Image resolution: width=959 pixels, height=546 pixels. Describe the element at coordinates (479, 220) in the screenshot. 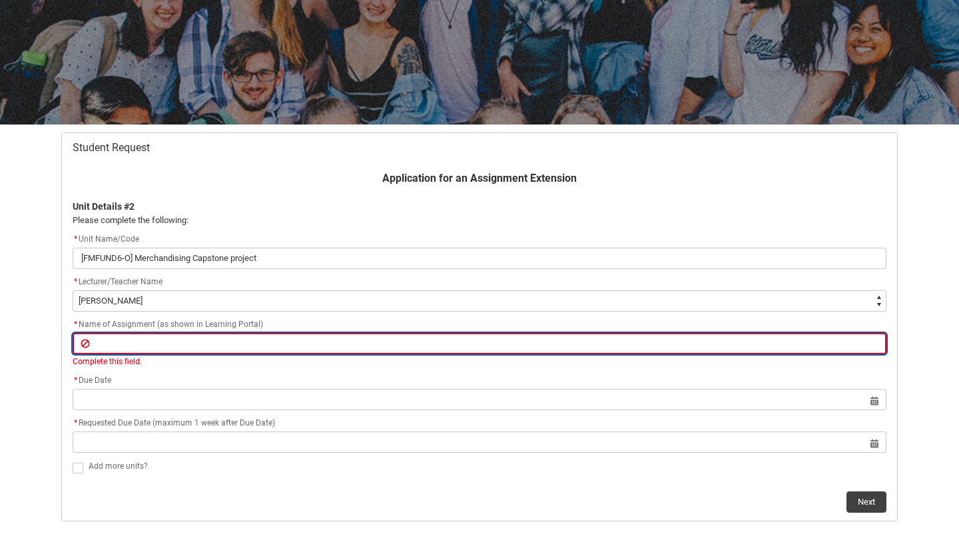

I see `p: Please complete the following:` at that location.